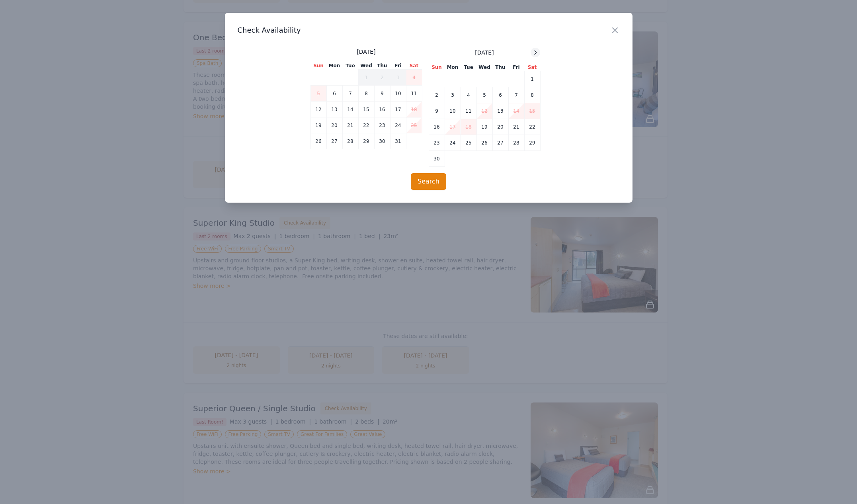  What do you see at coordinates (428, 182) in the screenshot?
I see `button: Search` at bounding box center [428, 182].